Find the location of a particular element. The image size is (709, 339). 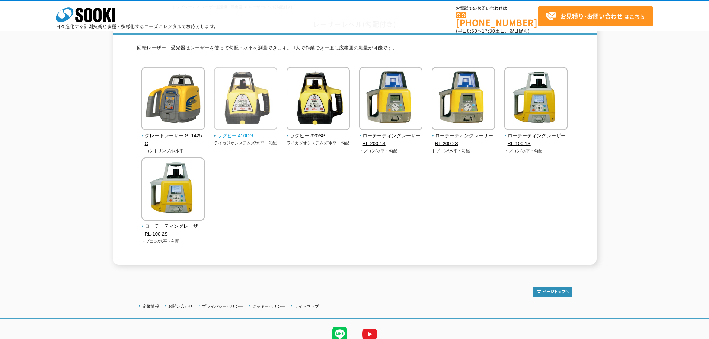

img: トップページへ is located at coordinates (553, 292).